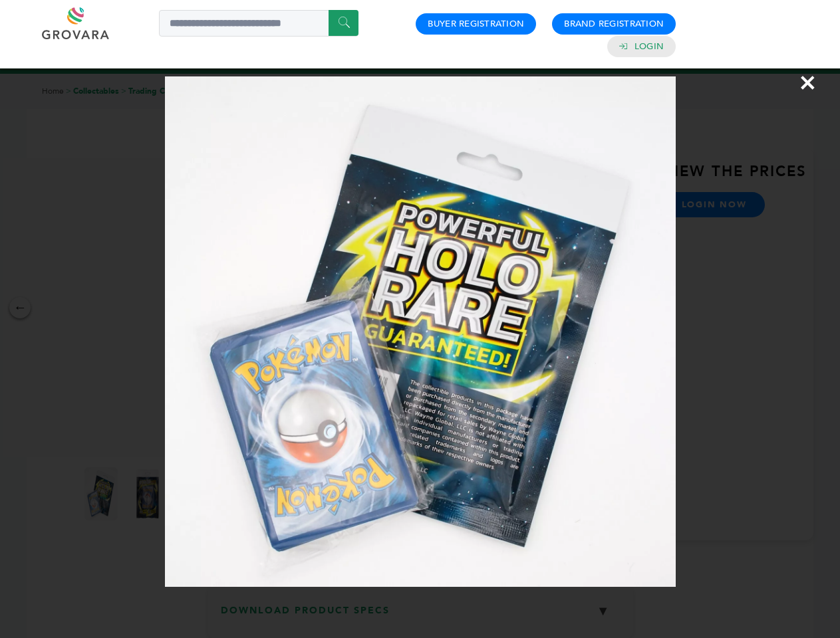 The image size is (840, 638). I want to click on a: Buyer Registration, so click(476, 24).